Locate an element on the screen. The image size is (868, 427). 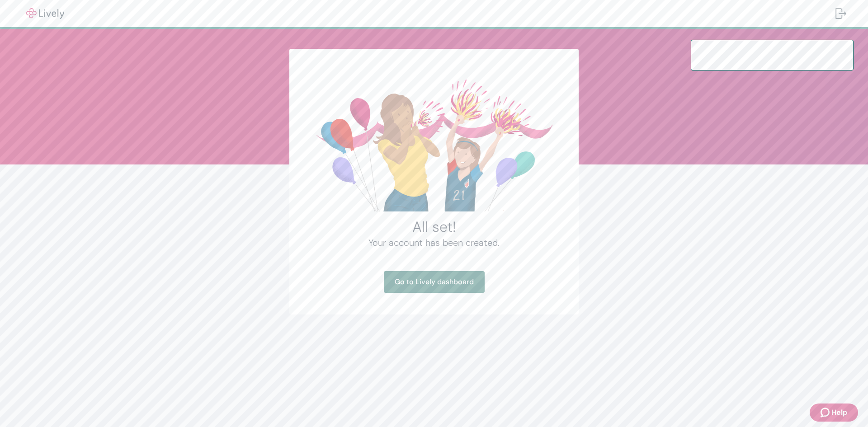
button: Log out is located at coordinates (841, 13).